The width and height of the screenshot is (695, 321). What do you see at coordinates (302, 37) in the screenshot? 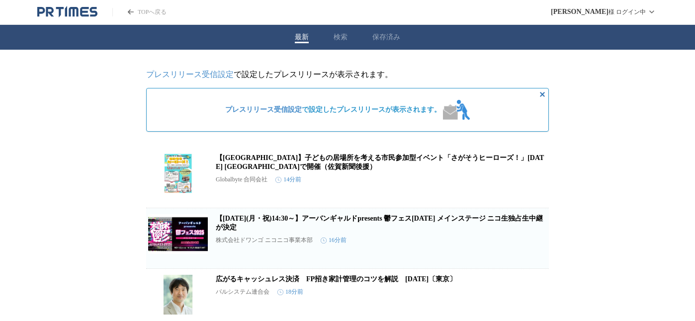
I see `button: 最新` at bounding box center [302, 37].